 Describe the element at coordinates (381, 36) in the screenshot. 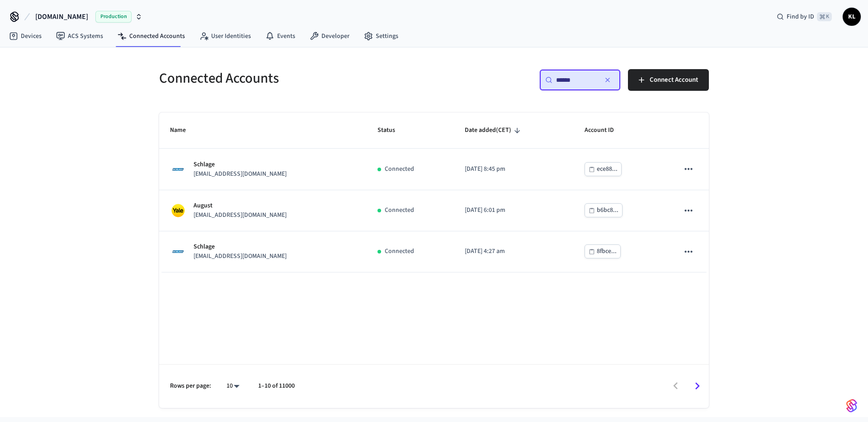

I see `a: Settings` at that location.